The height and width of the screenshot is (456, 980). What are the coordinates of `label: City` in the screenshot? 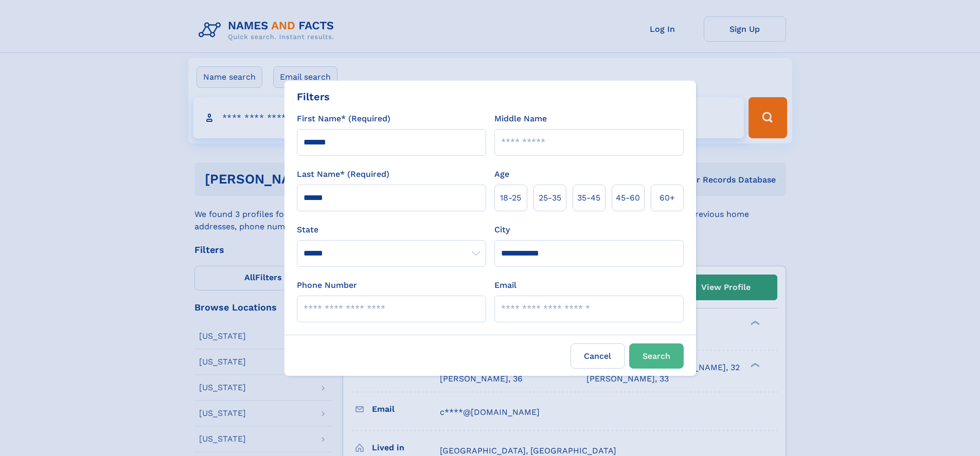 It's located at (502, 230).